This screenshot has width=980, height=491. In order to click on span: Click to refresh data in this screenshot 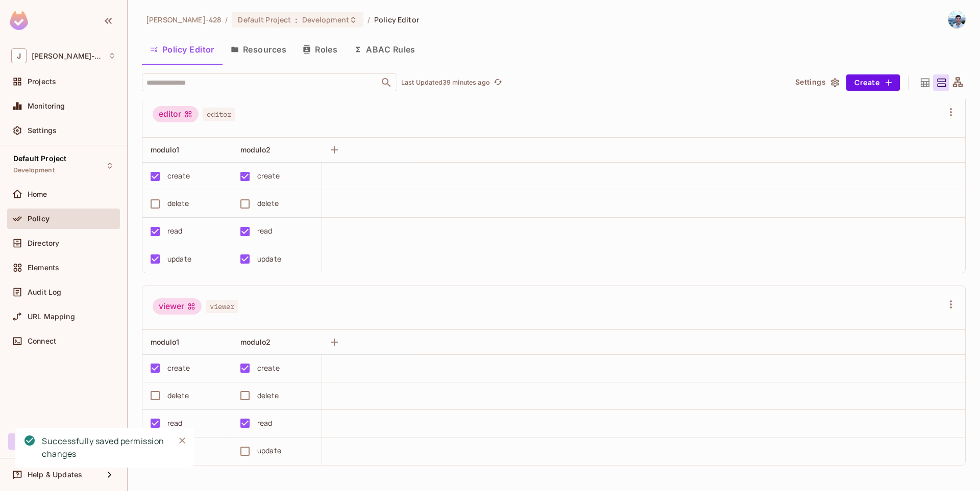, I will do `click(497, 82)`.